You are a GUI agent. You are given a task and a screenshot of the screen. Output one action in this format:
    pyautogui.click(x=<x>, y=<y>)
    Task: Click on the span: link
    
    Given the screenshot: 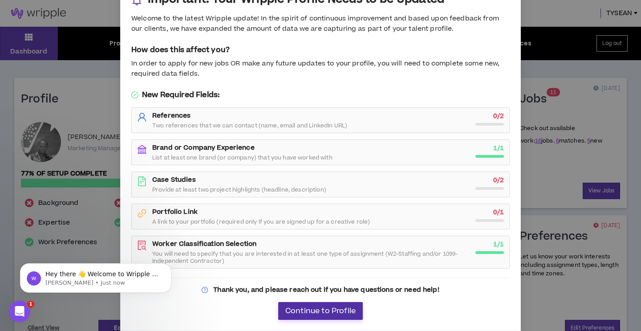 What is the action you would take?
    pyautogui.click(x=142, y=213)
    